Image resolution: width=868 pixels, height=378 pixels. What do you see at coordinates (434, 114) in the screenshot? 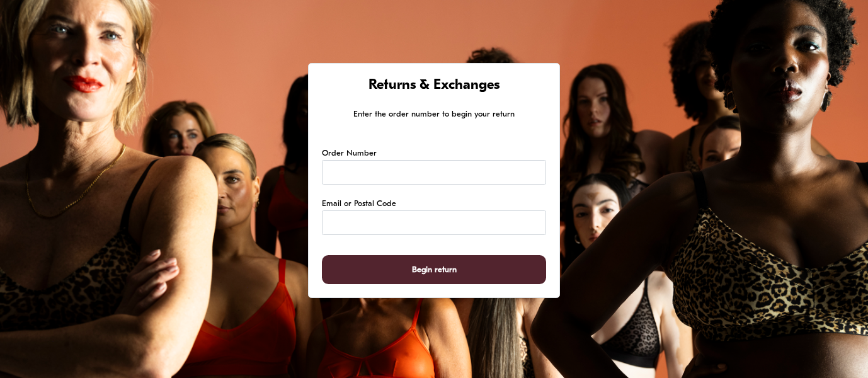
I see `p: Enter the order number to begin your return` at bounding box center [434, 114].